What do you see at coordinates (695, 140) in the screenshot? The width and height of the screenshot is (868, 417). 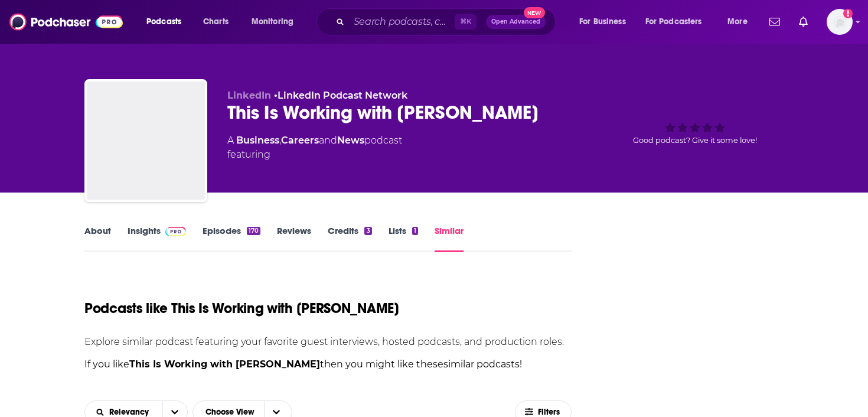 I see `span: Good podcast? Give it some love!` at bounding box center [695, 140].